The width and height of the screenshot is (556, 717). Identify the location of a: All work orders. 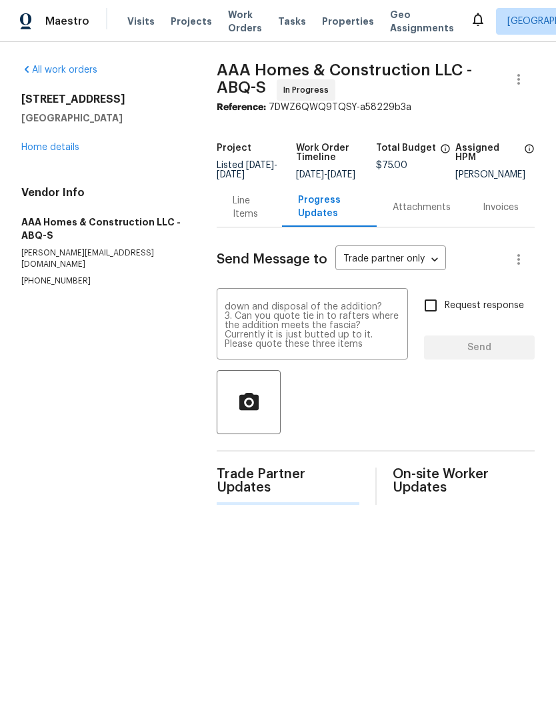
(59, 70).